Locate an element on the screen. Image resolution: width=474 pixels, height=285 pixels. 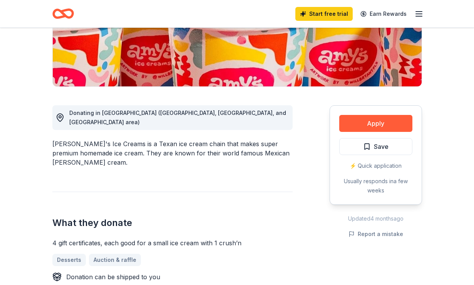
div: 4 gift certificates, each good for a small ice cream with 1 crush’n is located at coordinates (173, 243).